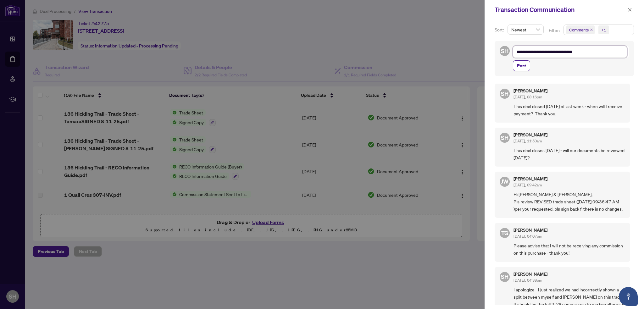 This screenshot has width=644, height=309. I want to click on span: Please advise that I will not be receiving any commission on this purchase - thank you!, so click(569, 250).